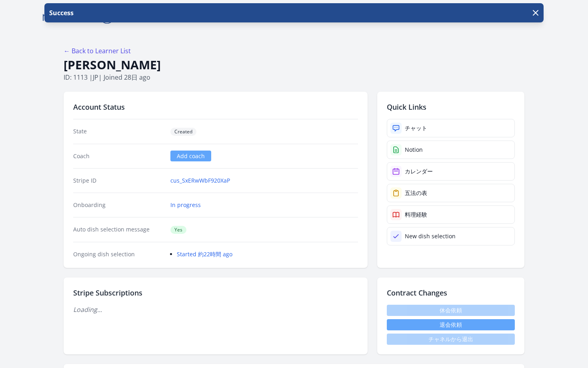 The height and width of the screenshot is (368, 588). What do you see at coordinates (216, 309) in the screenshot?
I see `p: Loading...` at bounding box center [216, 309].